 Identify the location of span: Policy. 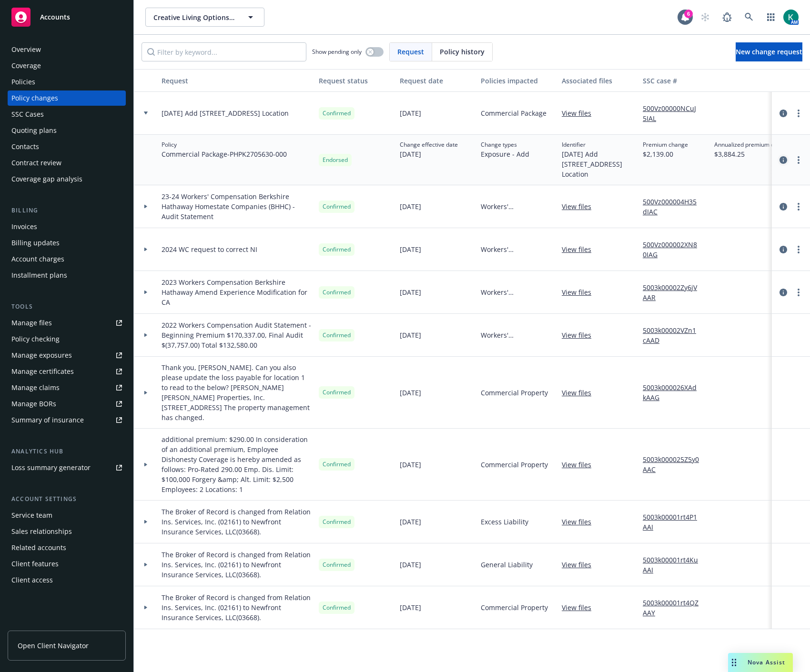
(224, 145).